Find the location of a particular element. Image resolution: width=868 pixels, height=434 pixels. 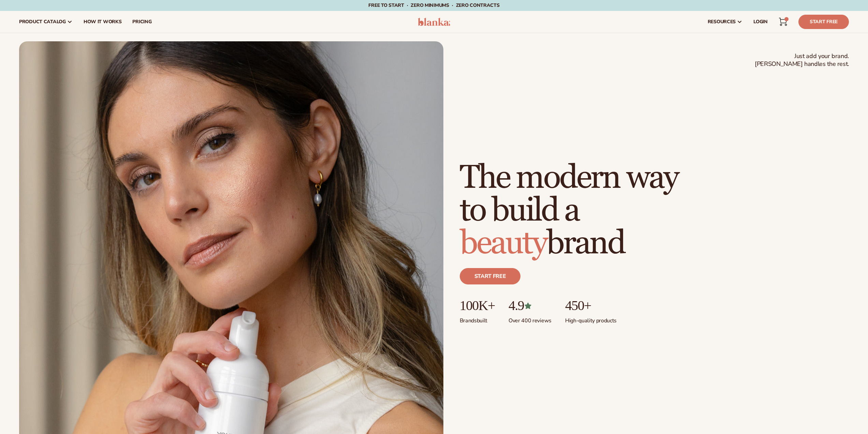

a: Start free is located at coordinates (490, 276).